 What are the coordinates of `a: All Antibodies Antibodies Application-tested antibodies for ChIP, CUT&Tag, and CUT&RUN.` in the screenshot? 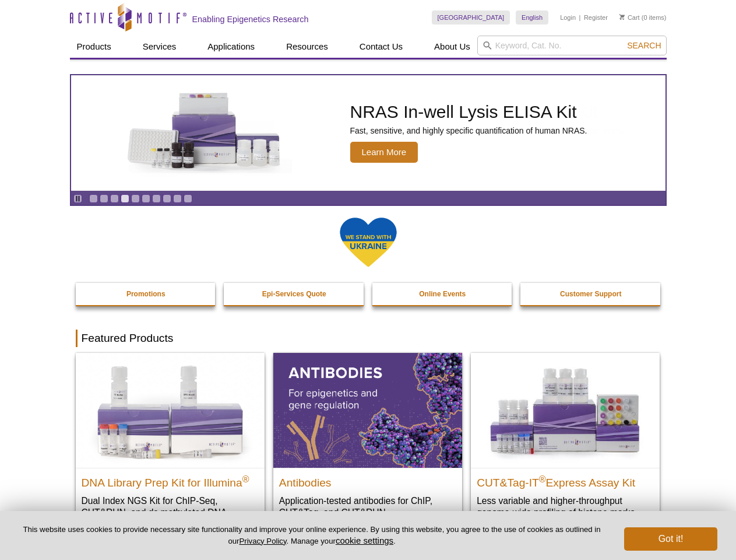 It's located at (368, 440).